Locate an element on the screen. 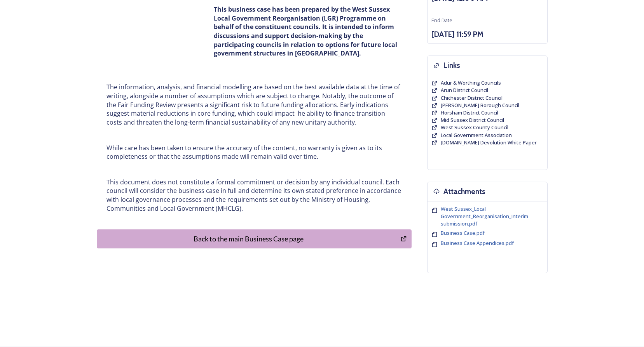 This screenshot has height=347, width=644. p: This document does not constitute a formal commitment or decision by any individual council. Each... is located at coordinates (254, 195).